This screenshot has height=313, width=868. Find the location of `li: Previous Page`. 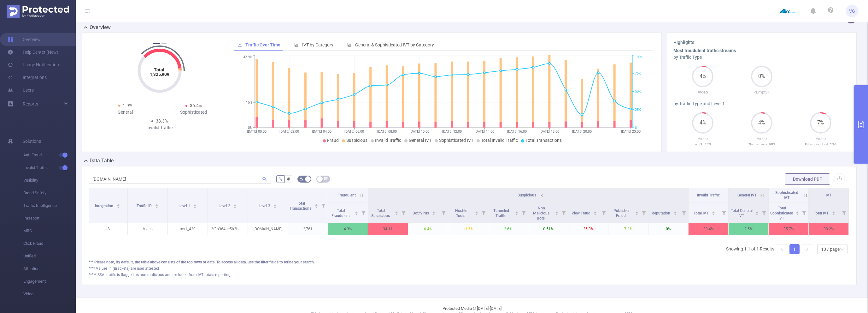

li: Previous Page is located at coordinates (782, 249).